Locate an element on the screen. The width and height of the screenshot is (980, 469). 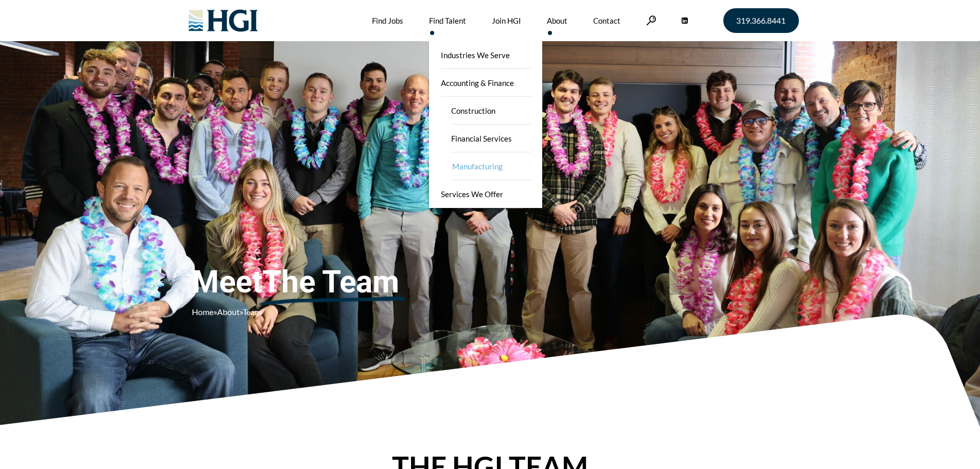
span: 319.366.8441 is located at coordinates (761, 21).